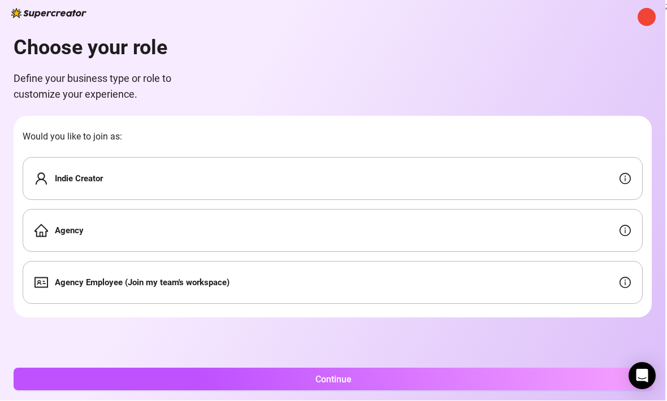 The width and height of the screenshot is (667, 401). What do you see at coordinates (332, 137) in the screenshot?
I see `span: Would you like to join as:` at bounding box center [332, 137].